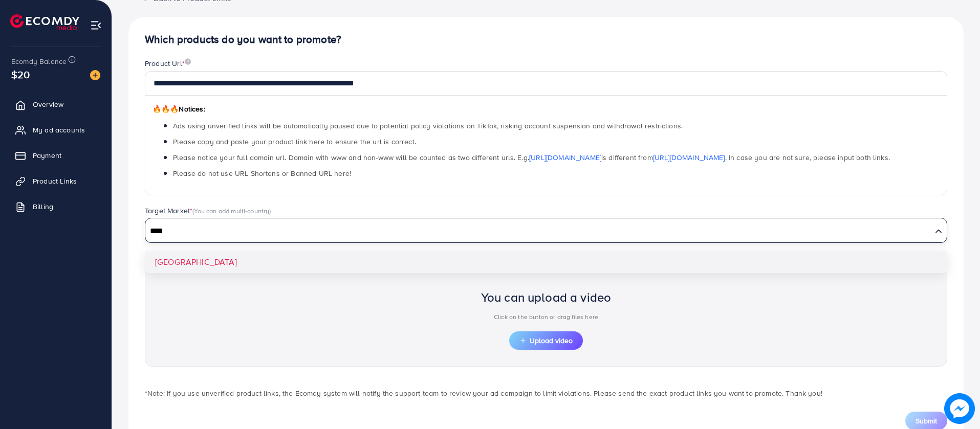 The height and width of the screenshot is (429, 980). Describe the element at coordinates (55, 181) in the screenshot. I see `span: Product Links` at that location.